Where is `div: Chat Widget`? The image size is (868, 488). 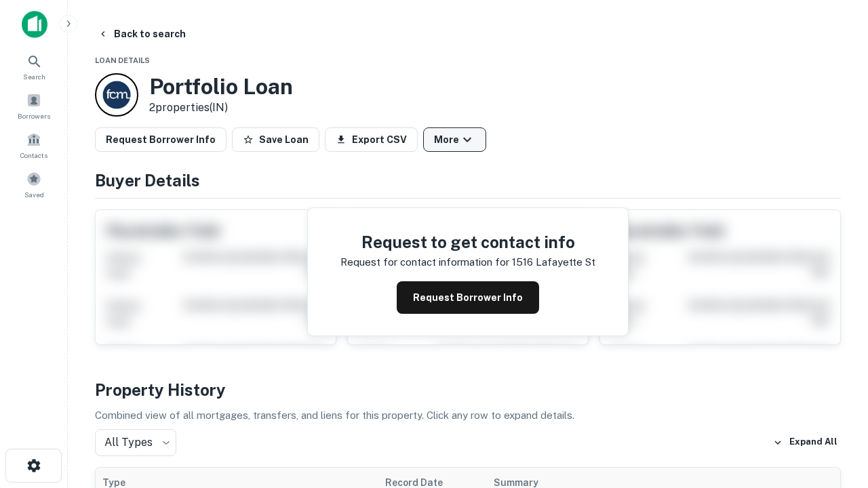
div: Chat Widget is located at coordinates (834, 412).